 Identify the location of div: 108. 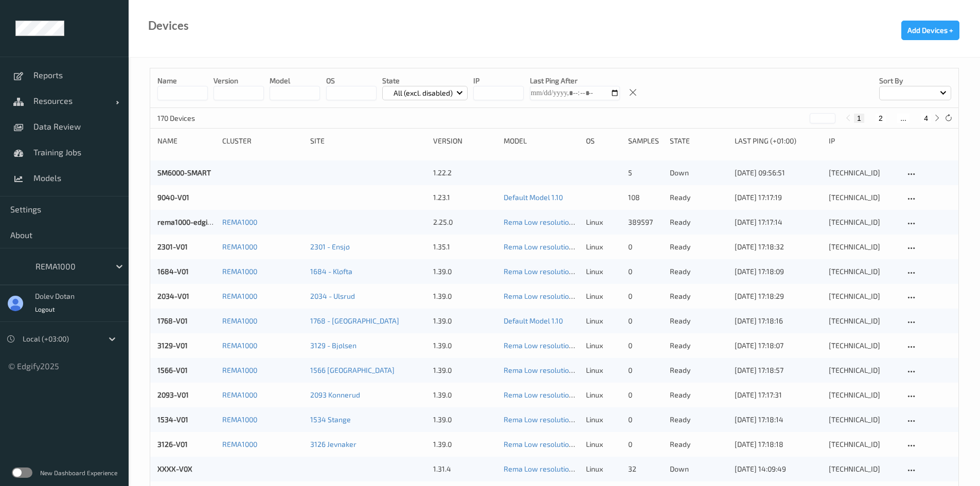
(645, 198).